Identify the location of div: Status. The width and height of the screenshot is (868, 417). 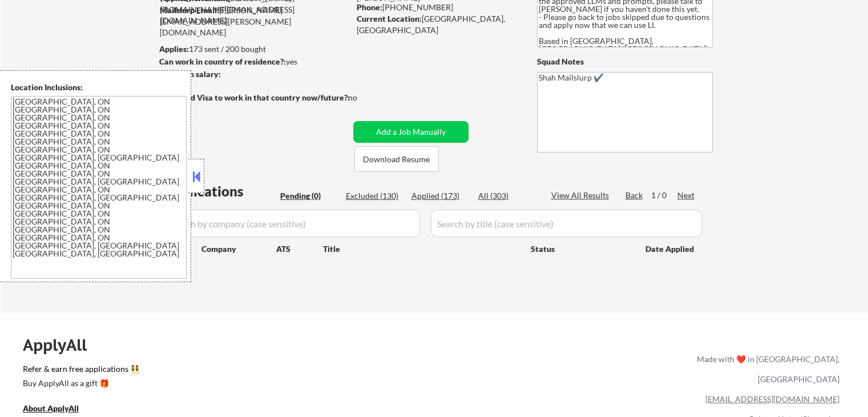
(580, 249).